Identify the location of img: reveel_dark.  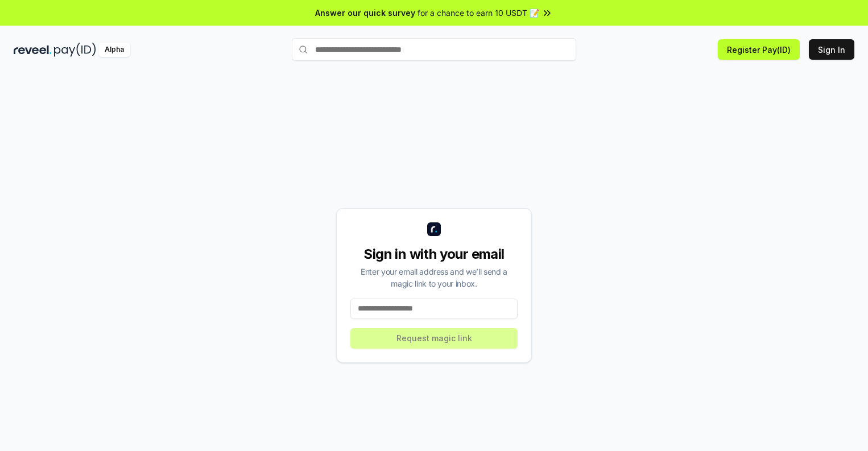
(32, 50).